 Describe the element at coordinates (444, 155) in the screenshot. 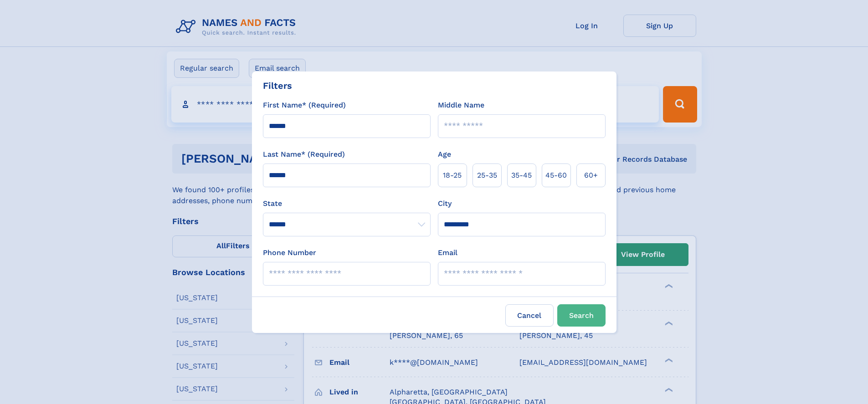

I see `label: Age` at that location.